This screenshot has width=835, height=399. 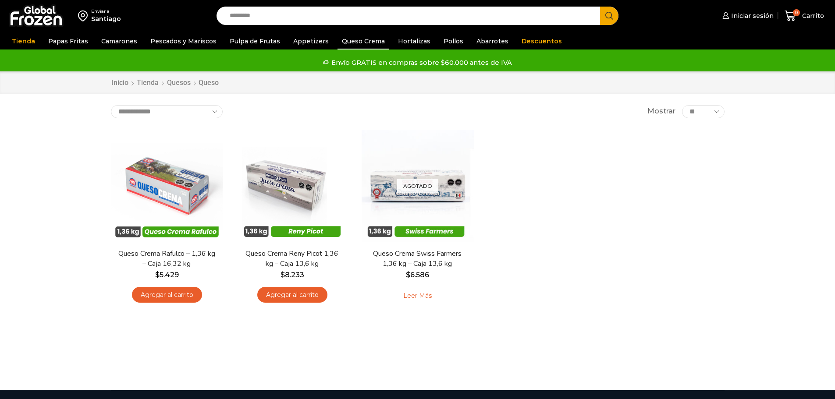 What do you see at coordinates (812, 16) in the screenshot?
I see `span: Carrito` at bounding box center [812, 16].